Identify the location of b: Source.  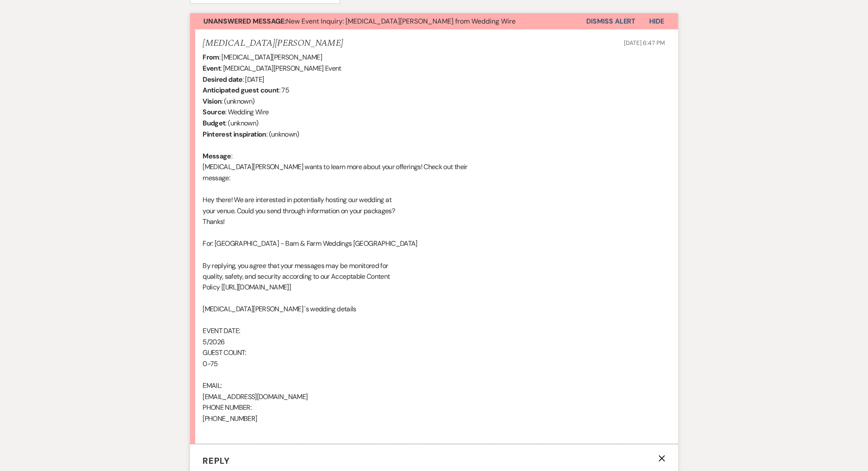
(214, 112).